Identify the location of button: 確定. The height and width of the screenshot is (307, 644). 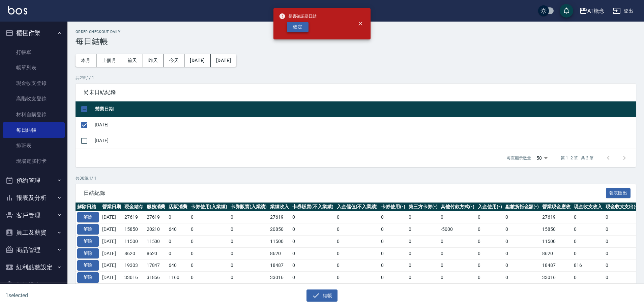
(298, 27).